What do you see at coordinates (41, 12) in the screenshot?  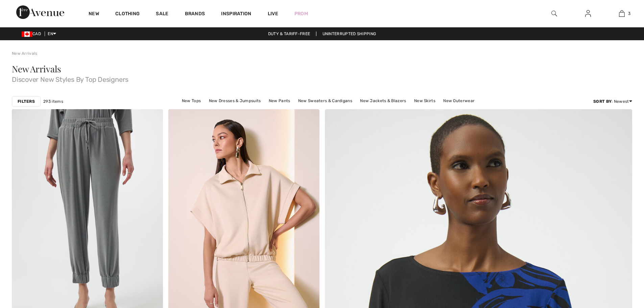 I see `a: 1ère Avenue` at bounding box center [41, 12].